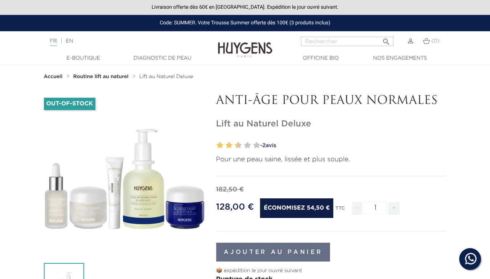 The height and width of the screenshot is (279, 490). I want to click on label: 1, so click(216, 145).